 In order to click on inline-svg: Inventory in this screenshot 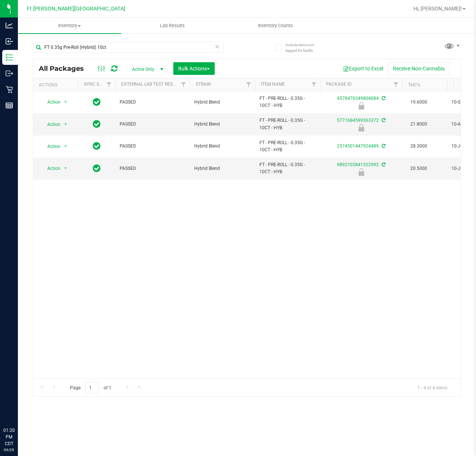, I will do `click(9, 57)`.